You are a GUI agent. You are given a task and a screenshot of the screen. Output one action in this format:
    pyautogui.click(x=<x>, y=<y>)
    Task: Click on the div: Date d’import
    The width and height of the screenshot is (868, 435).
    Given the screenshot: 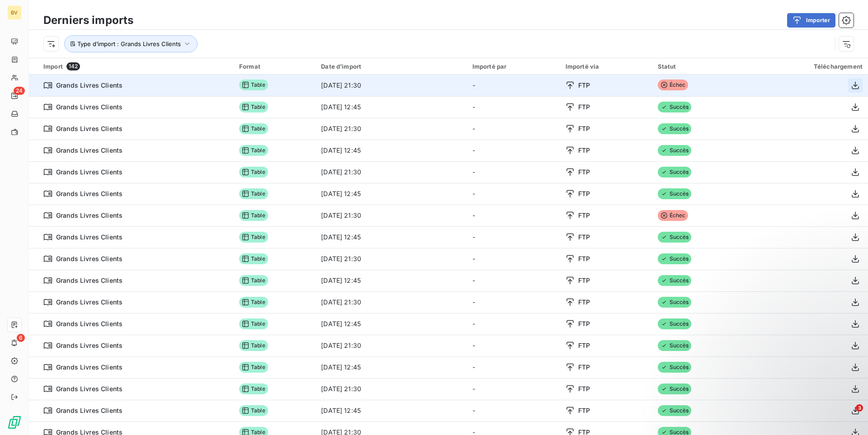 What is the action you would take?
    pyautogui.click(x=391, y=66)
    